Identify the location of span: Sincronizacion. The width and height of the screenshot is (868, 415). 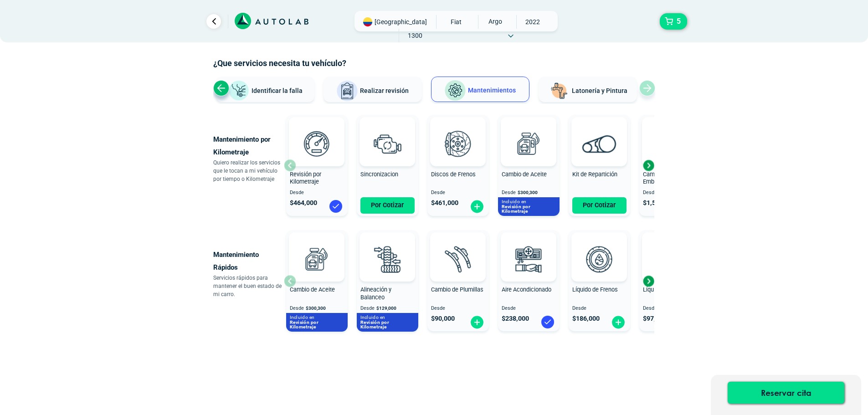
(379, 174).